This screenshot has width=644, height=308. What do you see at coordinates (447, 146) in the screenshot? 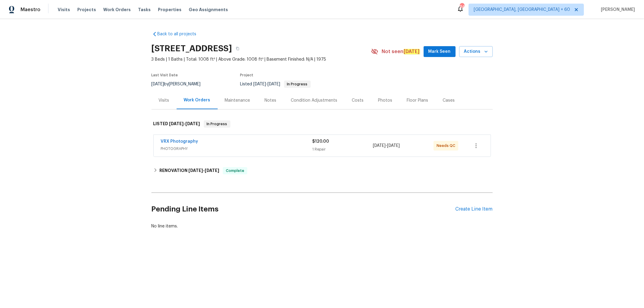
I see `span: Needs QC` at bounding box center [447, 146].